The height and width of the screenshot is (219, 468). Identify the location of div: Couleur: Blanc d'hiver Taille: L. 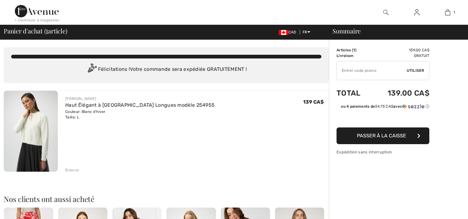
(140, 115).